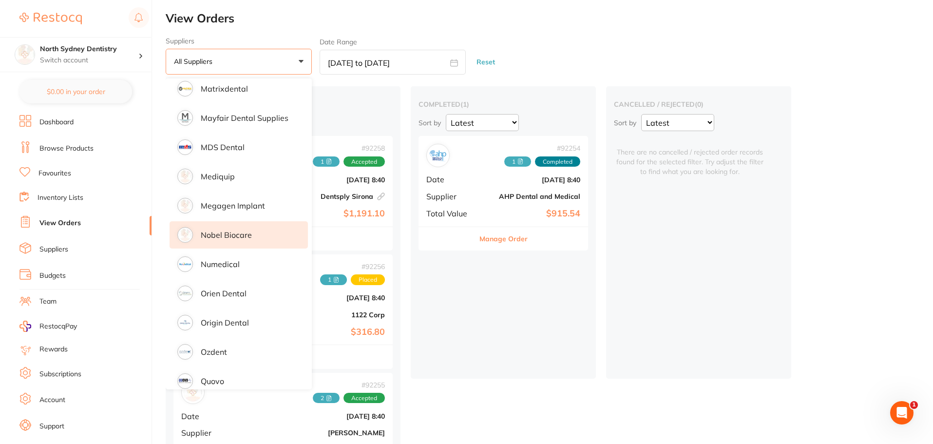  What do you see at coordinates (51, 19) in the screenshot?
I see `img: Restocq Logo` at bounding box center [51, 19].